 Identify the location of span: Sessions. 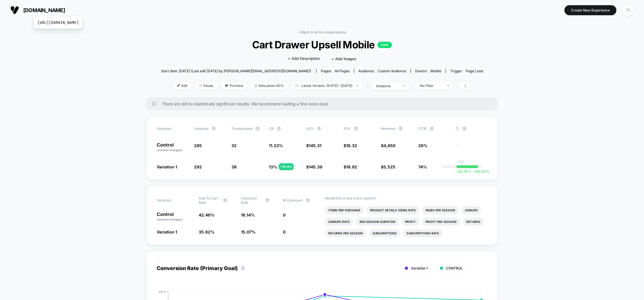
(201, 129).